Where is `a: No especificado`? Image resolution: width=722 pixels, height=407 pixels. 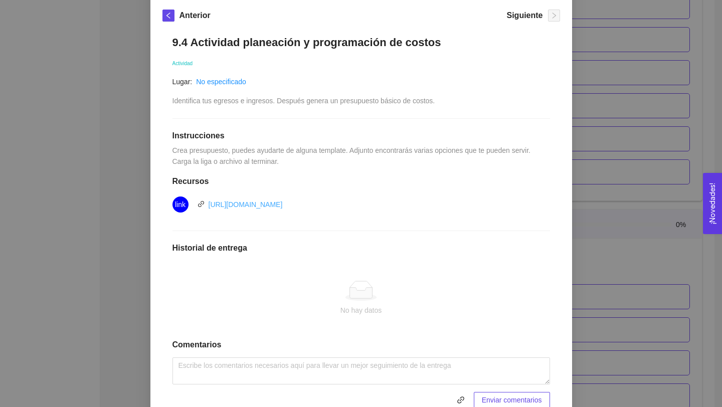
a: No especificado is located at coordinates (221, 82).